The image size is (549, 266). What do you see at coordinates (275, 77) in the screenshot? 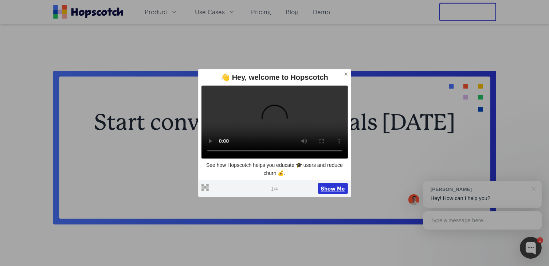
I see `div: 👋 Hey, welcome to Hopscotch` at bounding box center [275, 77].